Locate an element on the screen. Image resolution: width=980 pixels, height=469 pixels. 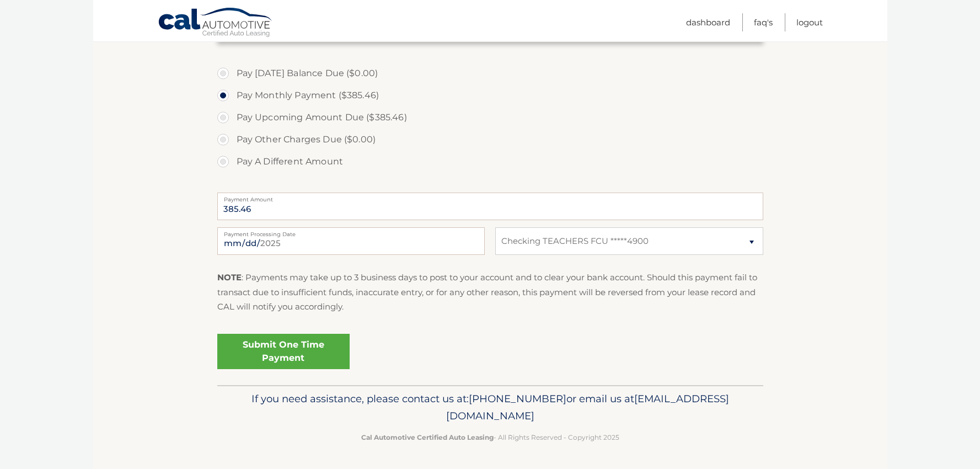
a: Cal Automotive is located at coordinates (216, 23).